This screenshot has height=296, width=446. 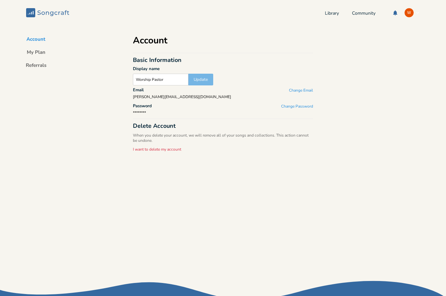 I want to click on button: Referrals, so click(x=36, y=67).